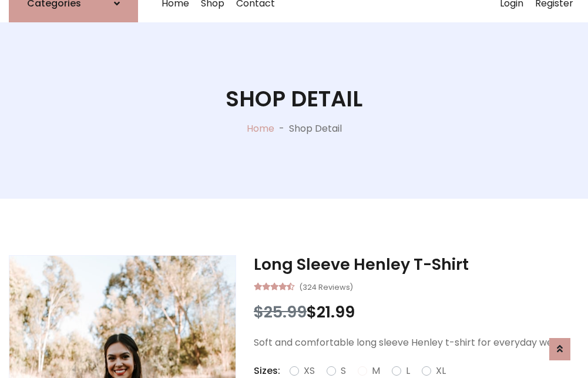 The height and width of the screenshot is (378, 588). Describe the element at coordinates (417, 264) in the screenshot. I see `h3: Long Sleeve Henley T-Shirt` at that location.